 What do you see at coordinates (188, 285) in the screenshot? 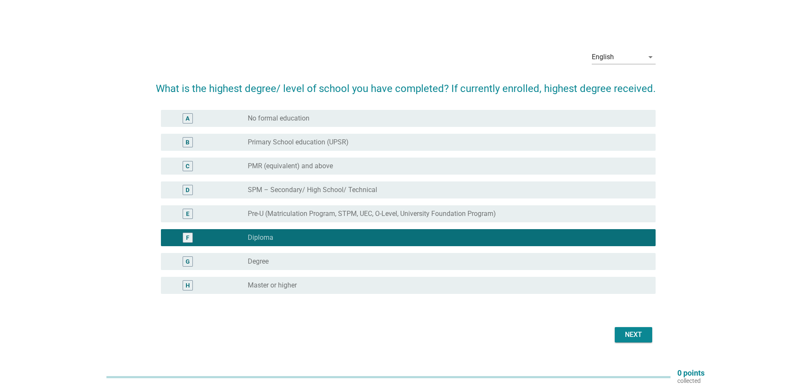
I see `div: H` at bounding box center [188, 285].